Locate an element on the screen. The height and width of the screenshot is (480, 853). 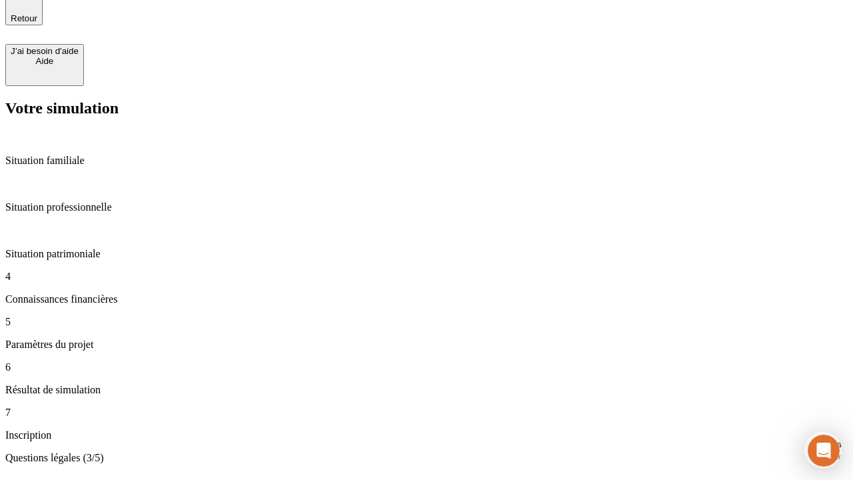
p: 6 is located at coordinates (426, 367).